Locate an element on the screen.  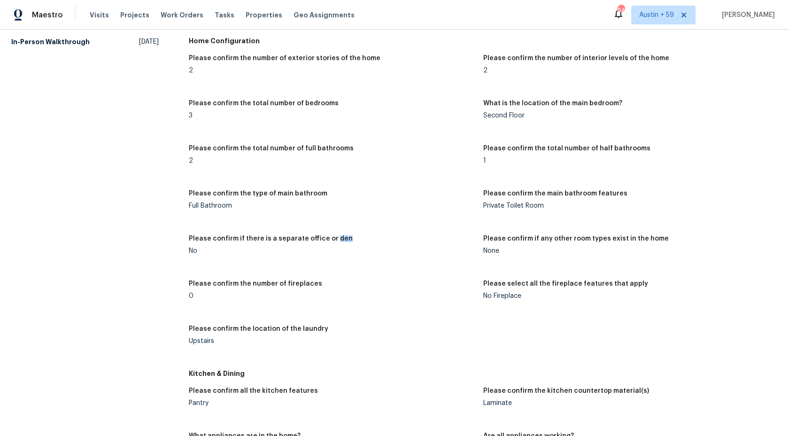
h5: Please confirm if there is a separate office or den is located at coordinates (271, 239).